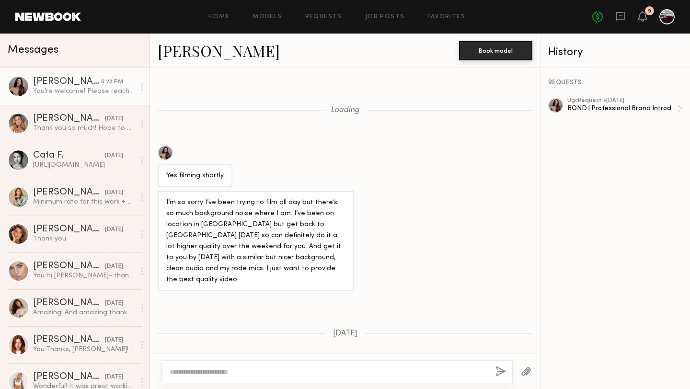  Describe the element at coordinates (84, 313) in the screenshot. I see `div: Amazing! And amazing thank you!` at that location.